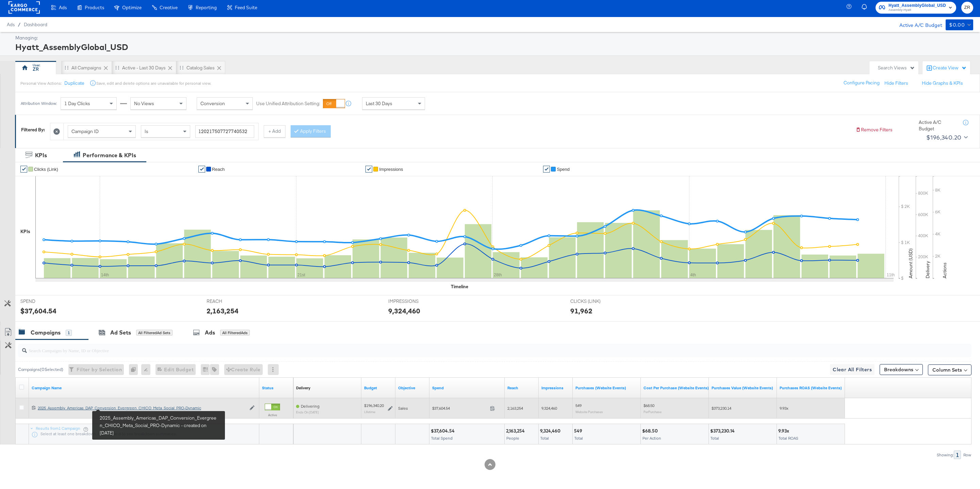 This screenshot has width=980, height=489. What do you see at coordinates (957, 25) in the screenshot?
I see `div: $0.00` at bounding box center [957, 25].